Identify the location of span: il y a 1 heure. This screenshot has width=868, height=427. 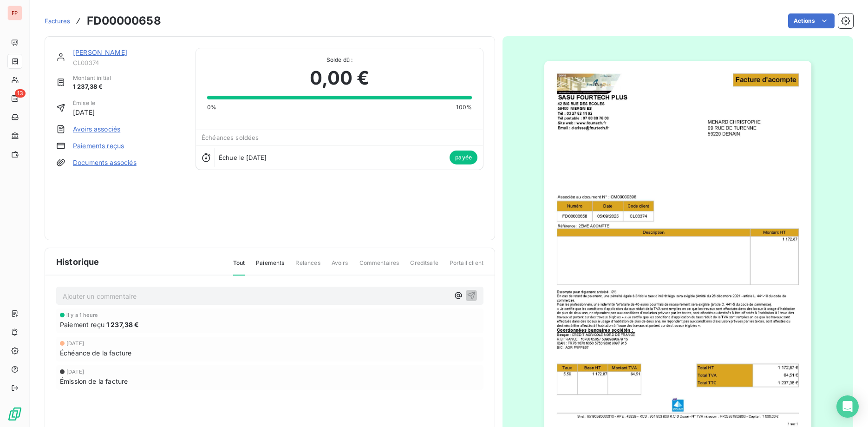
(82, 315).